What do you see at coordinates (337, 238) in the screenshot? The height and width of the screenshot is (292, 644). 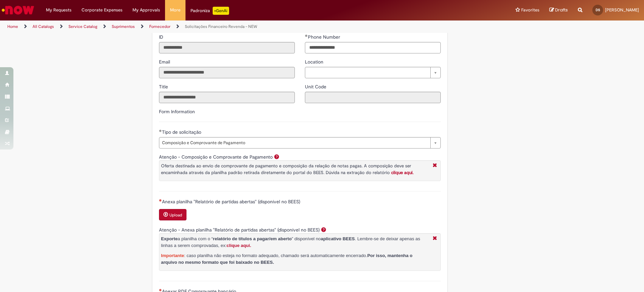 I see `strong: aplicativo BEES` at bounding box center [337, 238].